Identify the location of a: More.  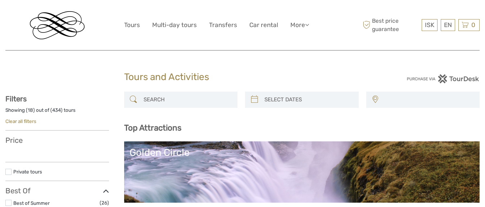
(300, 25).